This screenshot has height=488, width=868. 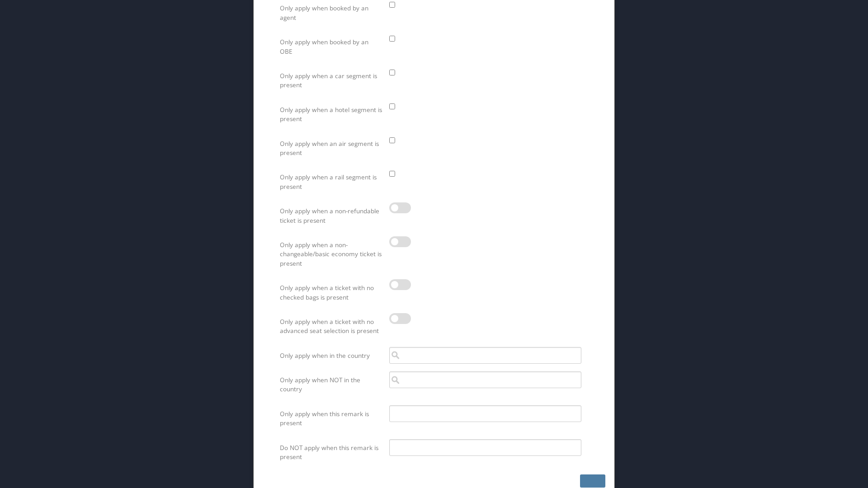 I want to click on p: Update Test, so click(x=96, y=9).